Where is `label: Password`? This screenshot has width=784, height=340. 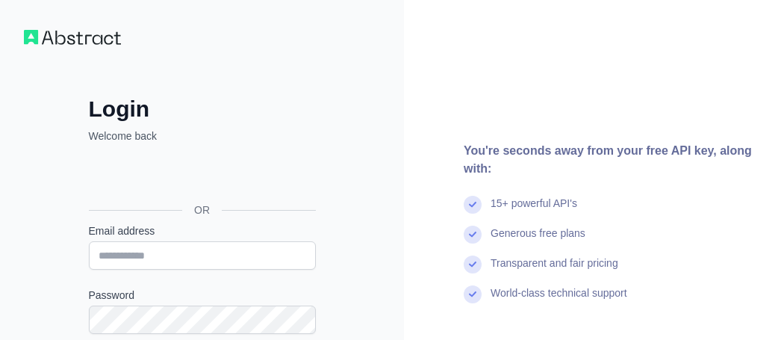 label: Password is located at coordinates (202, 295).